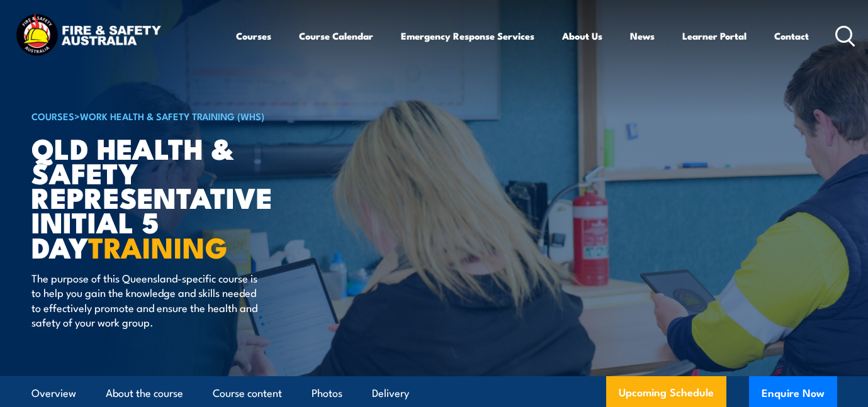  What do you see at coordinates (642, 36) in the screenshot?
I see `a: News` at bounding box center [642, 36].